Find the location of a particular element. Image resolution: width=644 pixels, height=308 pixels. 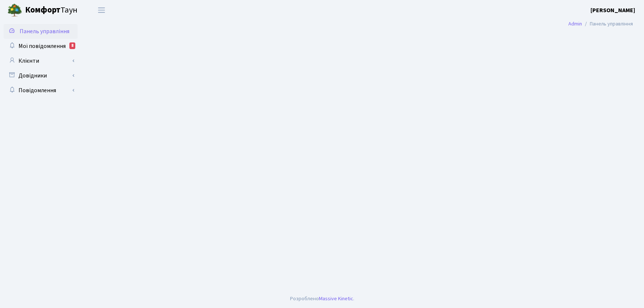

a: Клієнти is located at coordinates (41, 60).